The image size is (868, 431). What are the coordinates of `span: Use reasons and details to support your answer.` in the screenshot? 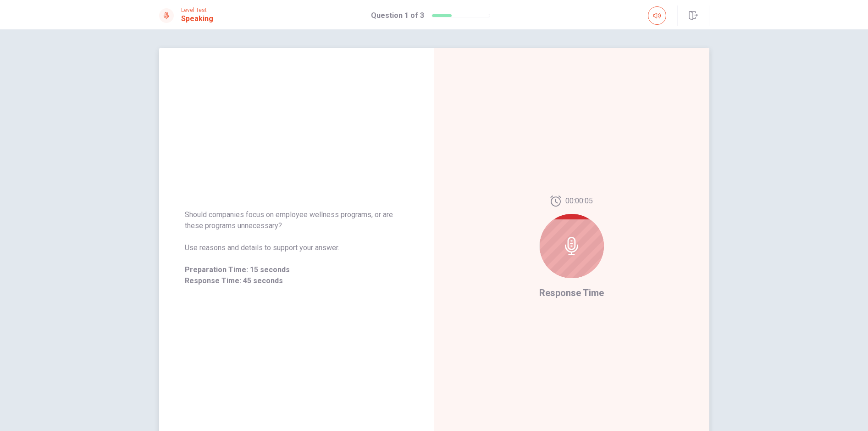 It's located at (297, 248).